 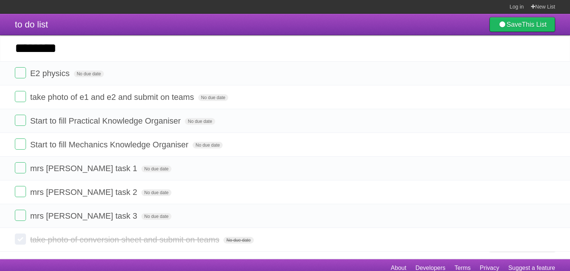 I want to click on b: This List, so click(x=534, y=24).